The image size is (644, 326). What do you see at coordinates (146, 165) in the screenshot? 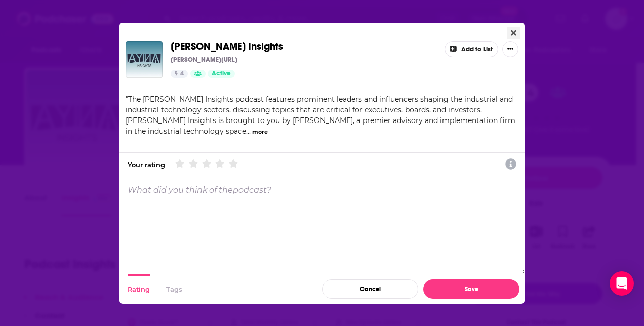
I see `div: Your rating` at bounding box center [146, 165].